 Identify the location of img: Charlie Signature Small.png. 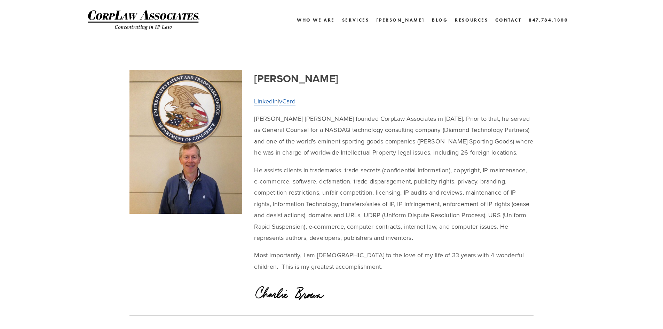
(290, 292).